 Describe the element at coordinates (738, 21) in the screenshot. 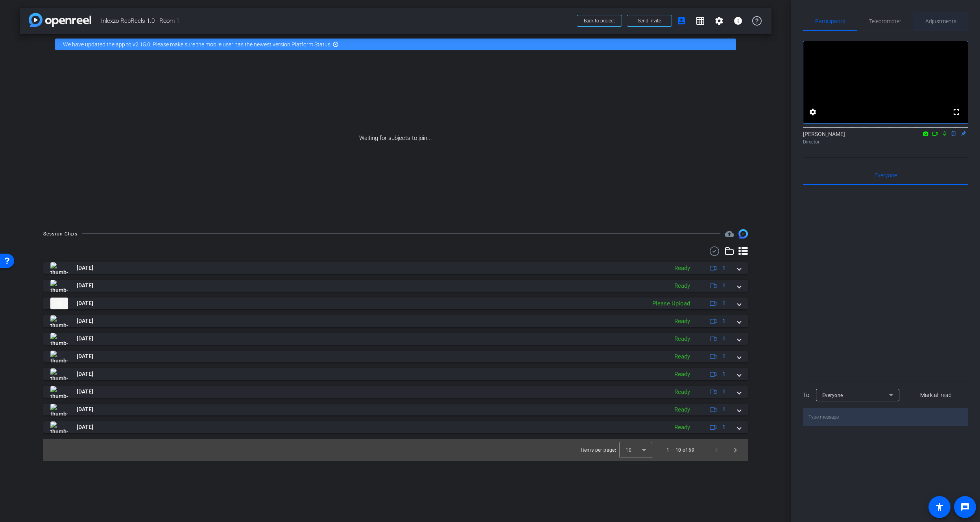

I see `mat-icon: info` at that location.